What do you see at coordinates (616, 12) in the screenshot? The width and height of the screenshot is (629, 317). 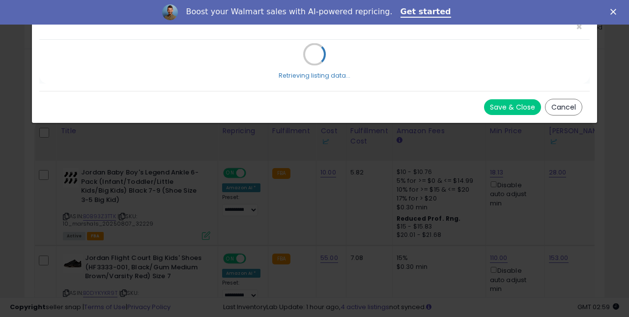 I see `div: Close` at bounding box center [616, 12].